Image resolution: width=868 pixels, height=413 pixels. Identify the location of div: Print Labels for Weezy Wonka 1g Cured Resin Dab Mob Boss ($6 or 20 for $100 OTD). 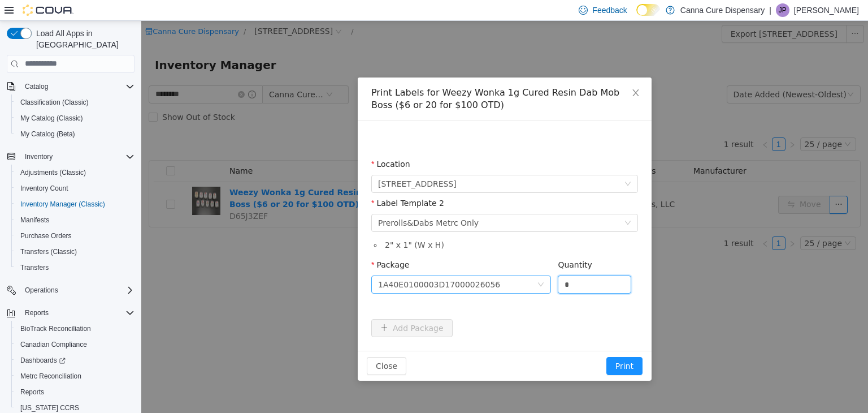
(363, 78).